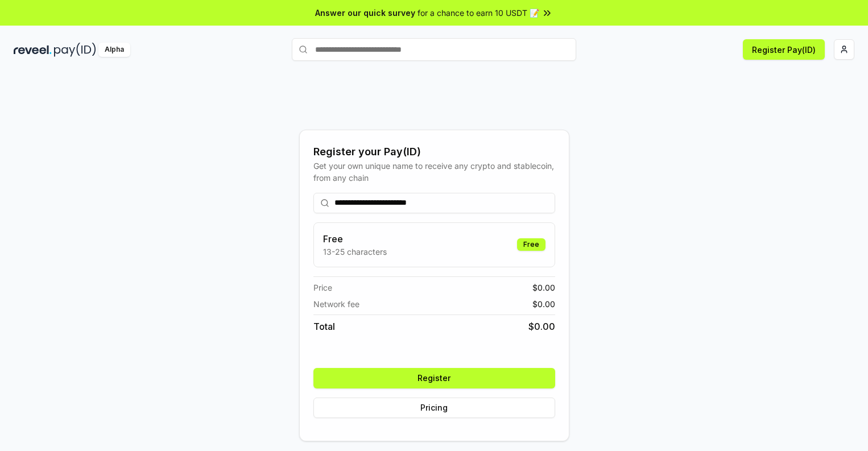 The image size is (868, 451). Describe the element at coordinates (365, 12) in the screenshot. I see `span: Answer our quick survey` at that location.